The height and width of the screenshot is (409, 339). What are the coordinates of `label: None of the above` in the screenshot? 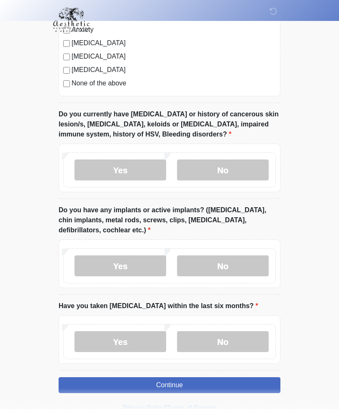 It's located at (174, 83).